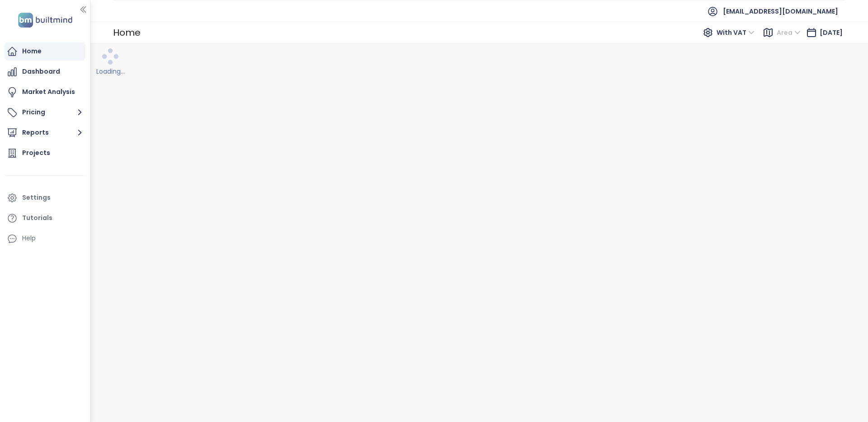  I want to click on a: Market Analysis, so click(45, 92).